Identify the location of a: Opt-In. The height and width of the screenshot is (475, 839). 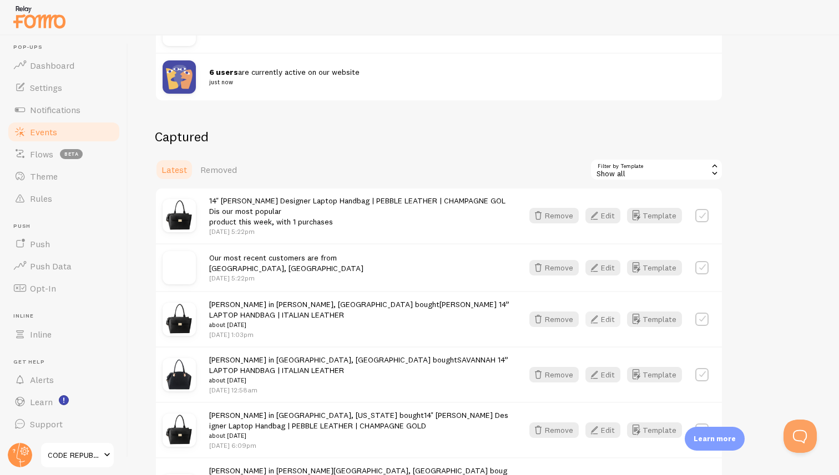
(64, 289).